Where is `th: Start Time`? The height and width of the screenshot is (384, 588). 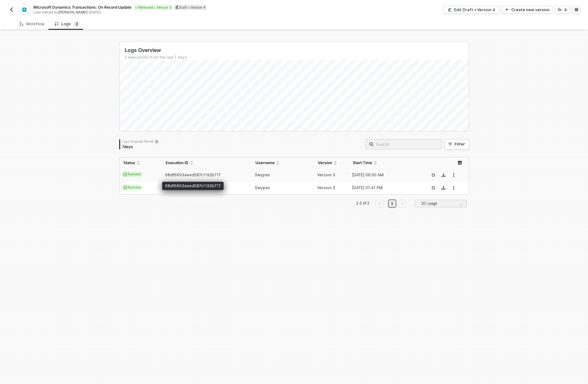
th: Start Time is located at coordinates (387, 163).